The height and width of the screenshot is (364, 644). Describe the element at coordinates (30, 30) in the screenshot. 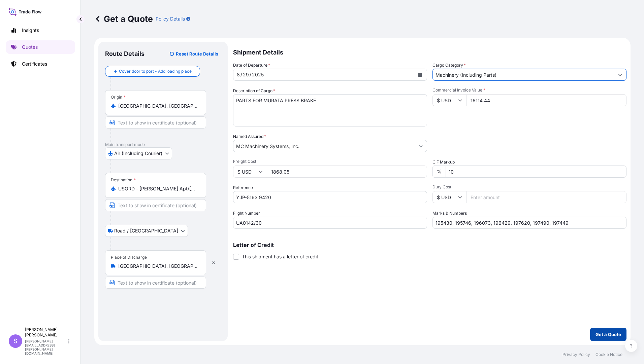

I see `p: Insights` at that location.